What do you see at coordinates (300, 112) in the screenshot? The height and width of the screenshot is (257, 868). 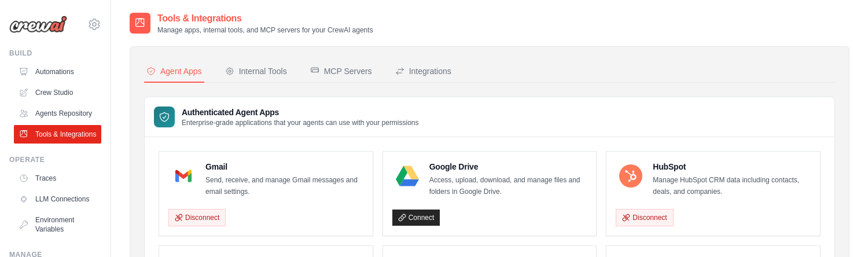 I see `h3: Authenticated Agent Apps` at bounding box center [300, 112].